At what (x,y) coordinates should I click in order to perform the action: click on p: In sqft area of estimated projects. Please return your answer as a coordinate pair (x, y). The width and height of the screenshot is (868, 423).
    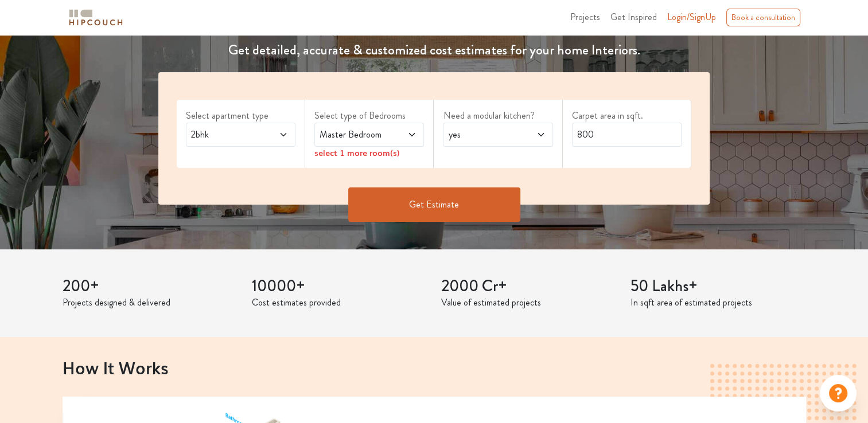
    Looking at the image, I should click on (718, 303).